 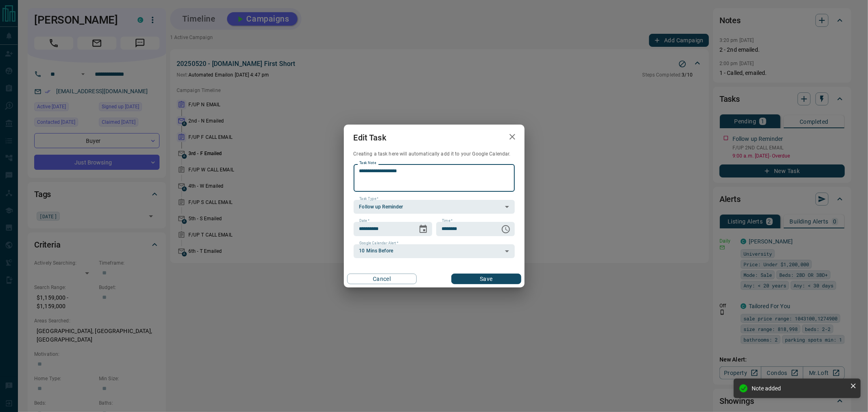 I want to click on label: Task Type, so click(x=369, y=199).